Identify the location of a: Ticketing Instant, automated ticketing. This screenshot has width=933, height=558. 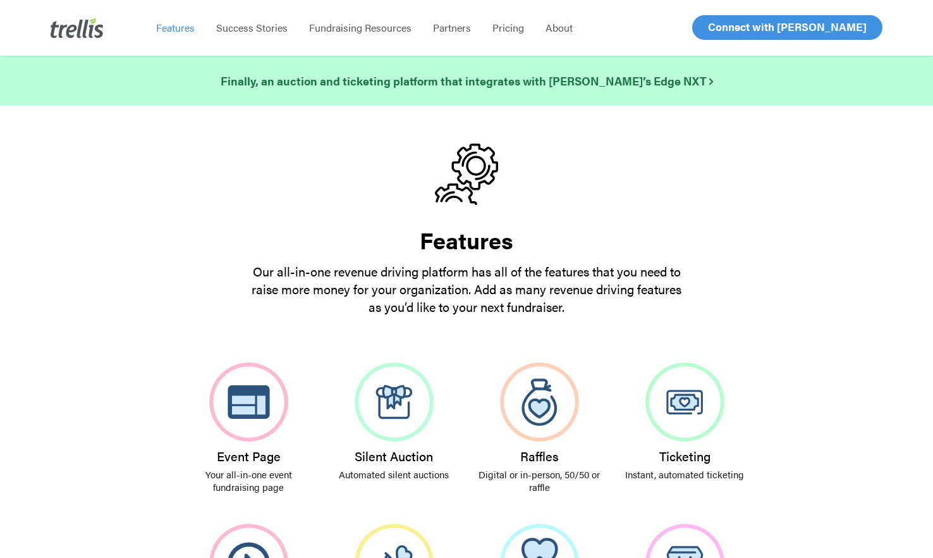
(685, 421).